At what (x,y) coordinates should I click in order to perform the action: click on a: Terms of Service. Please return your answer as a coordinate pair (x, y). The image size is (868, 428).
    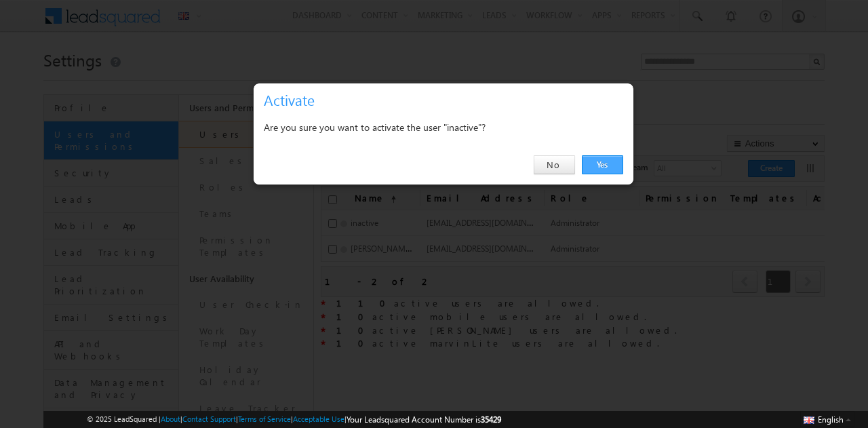
    Looking at the image, I should click on (265, 418).